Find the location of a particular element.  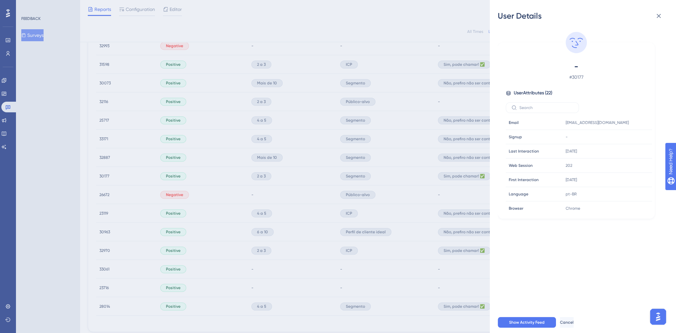

input: Search is located at coordinates (547, 108).